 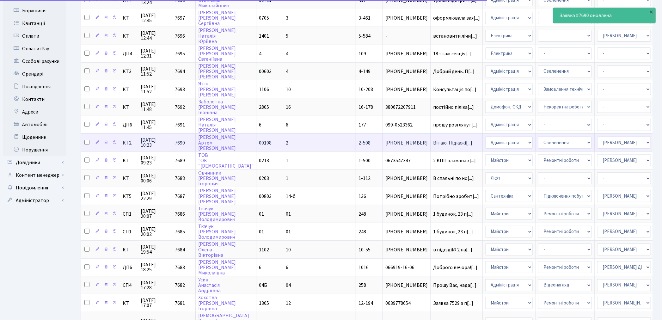 What do you see at coordinates (406, 107) in the screenshot?
I see `span: 380672207911` at bounding box center [406, 107].